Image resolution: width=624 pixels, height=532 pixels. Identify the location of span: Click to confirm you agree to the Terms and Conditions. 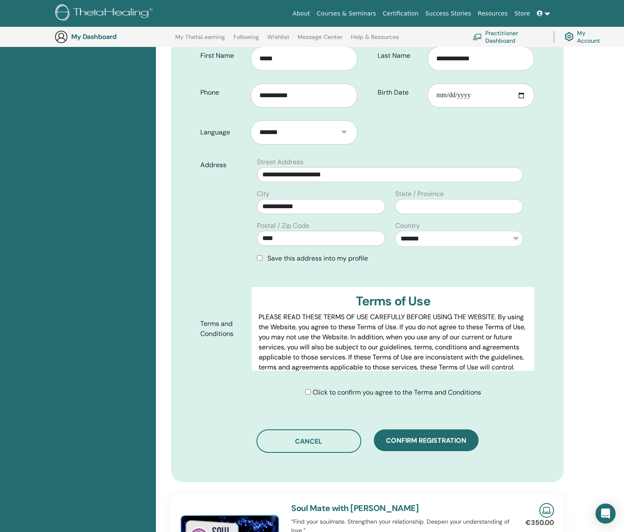
(397, 392).